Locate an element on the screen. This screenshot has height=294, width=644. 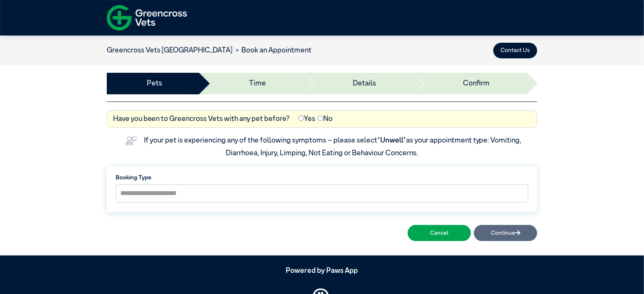
img: vet is located at coordinates (131, 141).